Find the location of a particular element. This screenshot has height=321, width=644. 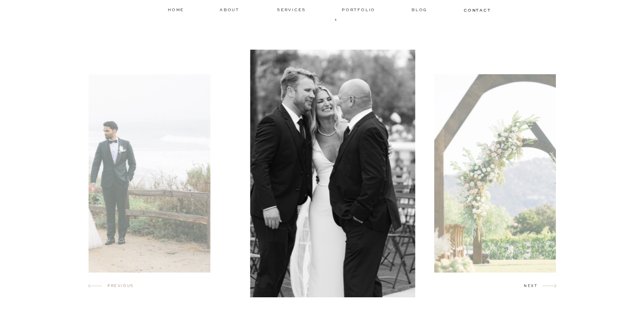

h2: next is located at coordinates (533, 288).